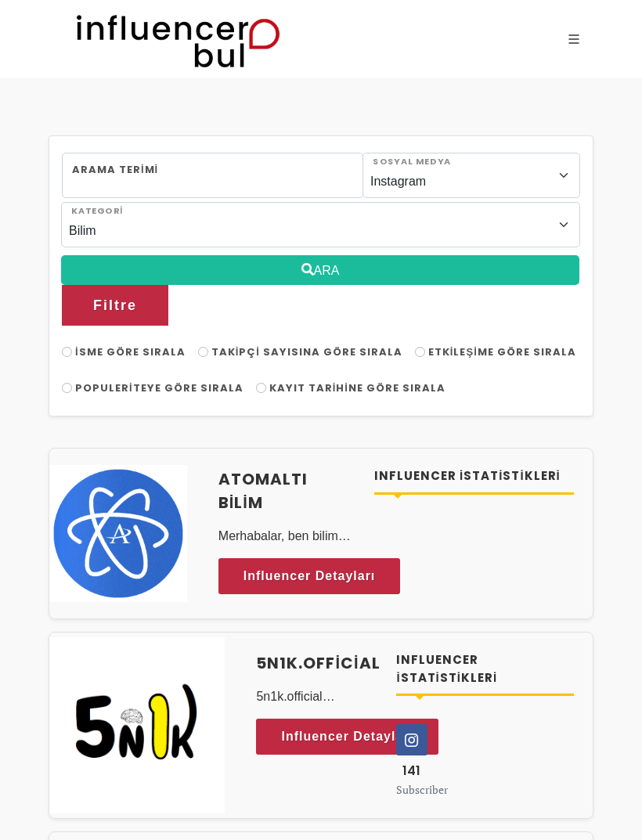 The width and height of the screenshot is (642, 840). What do you see at coordinates (317, 663) in the screenshot?
I see `a: 5n1k.official` at bounding box center [317, 663].